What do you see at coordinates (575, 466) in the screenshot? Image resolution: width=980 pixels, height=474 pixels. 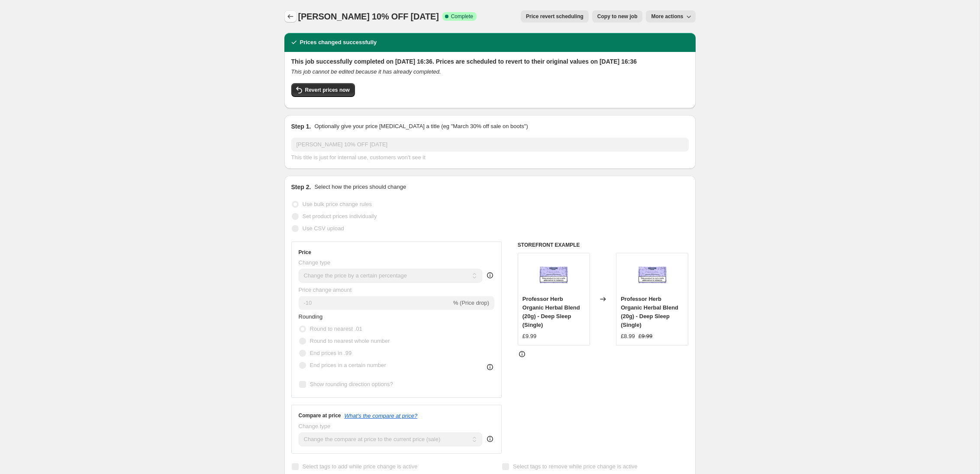 I see `span: Select tags to remove while price change is active` at bounding box center [575, 466].